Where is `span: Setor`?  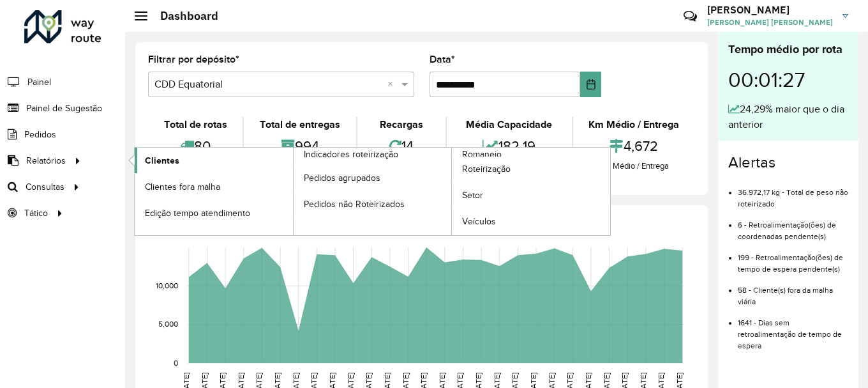 span: Setor is located at coordinates (473, 194).